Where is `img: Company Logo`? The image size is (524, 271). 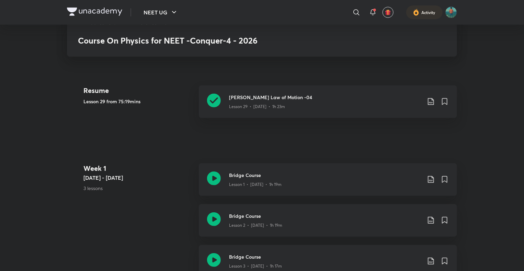
img: Company Logo is located at coordinates (95, 12).